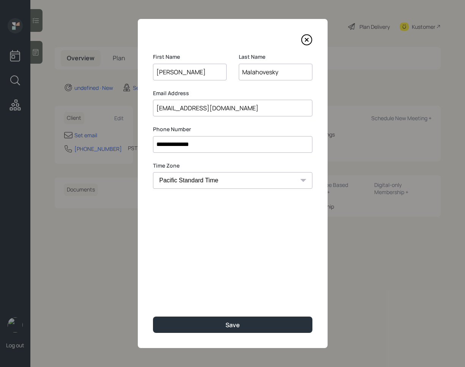  Describe the element at coordinates (233, 325) in the screenshot. I see `div: Save` at that location.